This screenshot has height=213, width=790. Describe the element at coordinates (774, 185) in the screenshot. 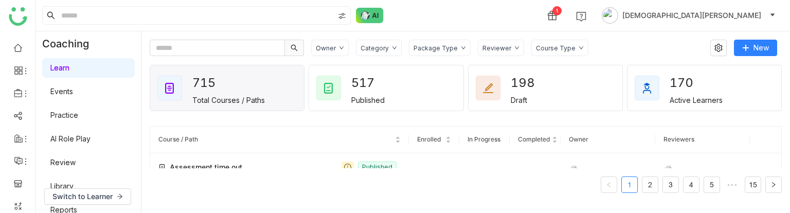

I see `li: Next Page` at that location.